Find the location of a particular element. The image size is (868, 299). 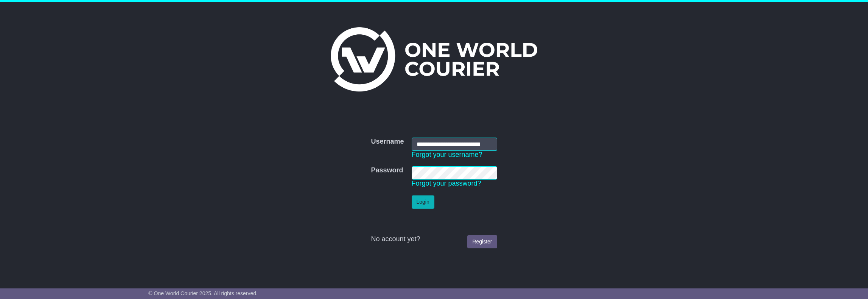

span: © One World Courier 2025. All rights reserved. is located at coordinates (203, 293).